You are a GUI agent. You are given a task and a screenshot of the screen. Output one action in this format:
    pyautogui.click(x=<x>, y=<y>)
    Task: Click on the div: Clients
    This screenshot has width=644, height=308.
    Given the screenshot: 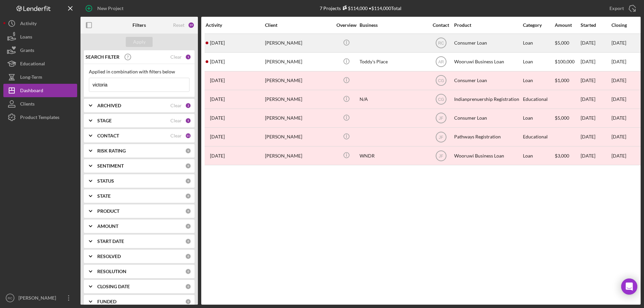 What is the action you would take?
    pyautogui.click(x=27, y=104)
    